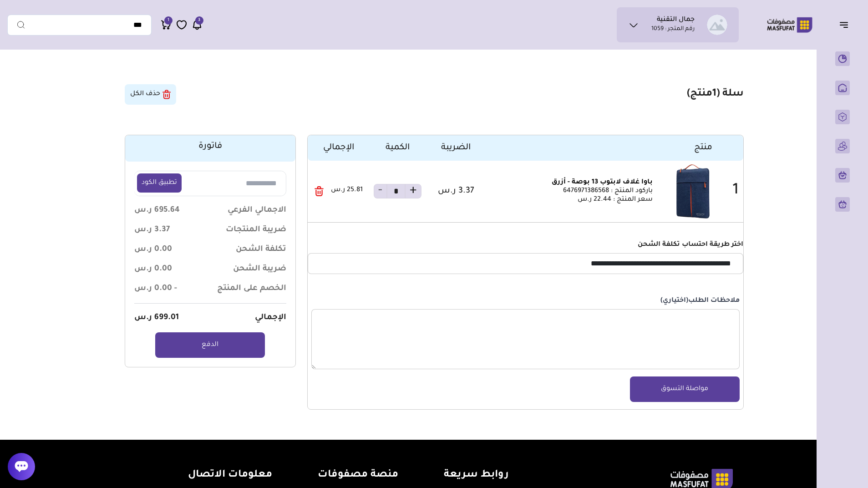 Image resolution: width=868 pixels, height=488 pixels. What do you see at coordinates (199, 21) in the screenshot?
I see `span: 3` at bounding box center [199, 21].